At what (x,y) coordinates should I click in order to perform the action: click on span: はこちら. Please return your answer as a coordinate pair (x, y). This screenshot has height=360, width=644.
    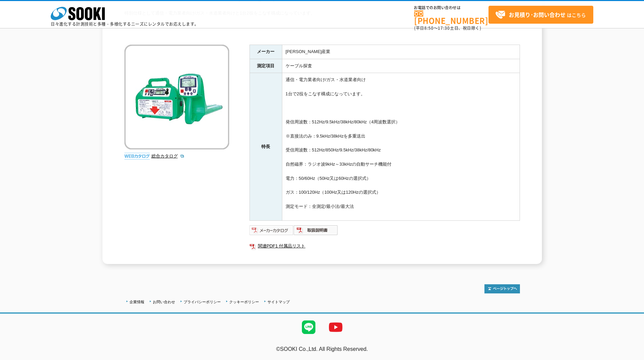
    Looking at the image, I should click on (541, 15).